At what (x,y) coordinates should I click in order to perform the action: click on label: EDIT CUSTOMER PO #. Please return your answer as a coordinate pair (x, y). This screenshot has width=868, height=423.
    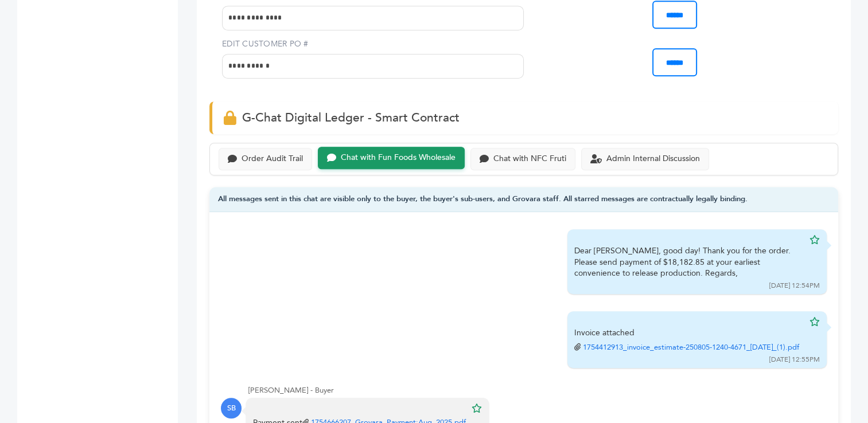
    Looking at the image, I should click on (373, 44).